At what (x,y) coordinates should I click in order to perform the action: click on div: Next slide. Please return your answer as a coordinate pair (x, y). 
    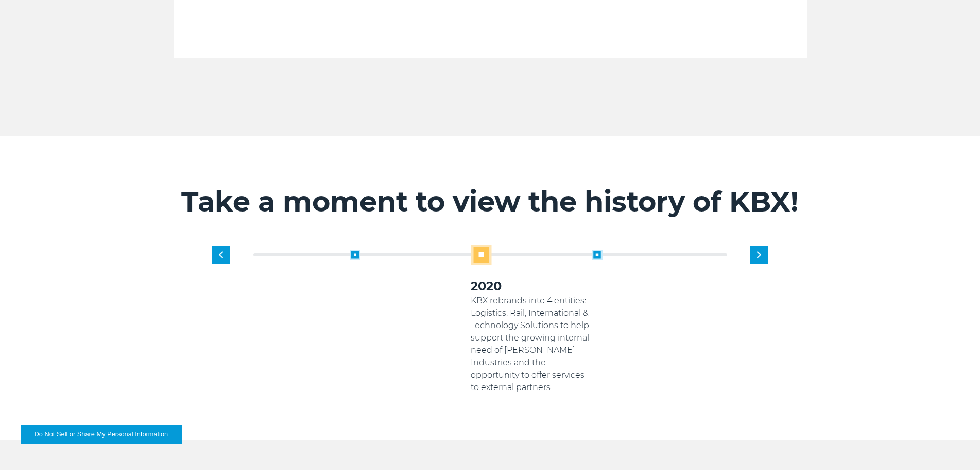
    Looking at the image, I should click on (759, 255).